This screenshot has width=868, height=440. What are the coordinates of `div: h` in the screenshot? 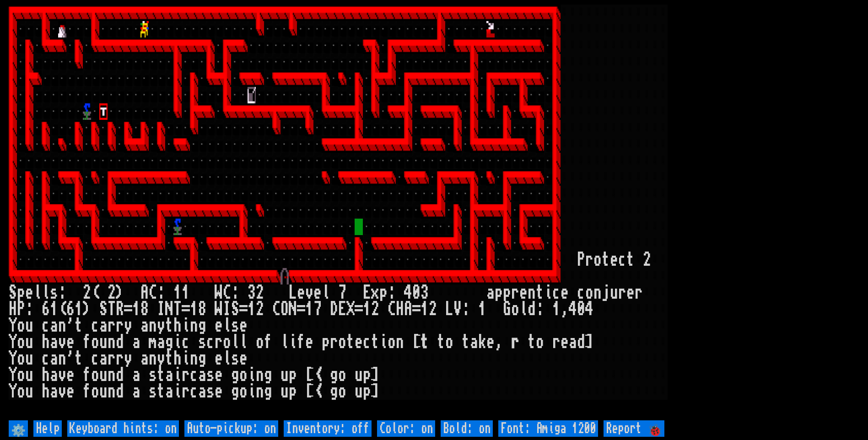 It's located at (46, 342).